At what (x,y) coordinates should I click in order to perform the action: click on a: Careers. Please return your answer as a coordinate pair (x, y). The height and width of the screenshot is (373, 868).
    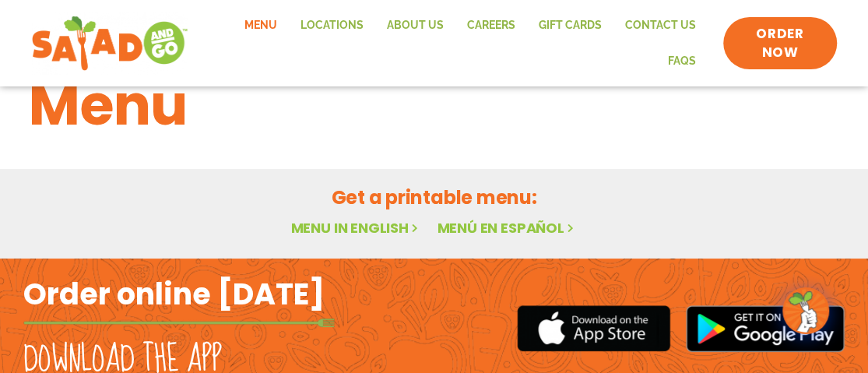
    Looking at the image, I should click on (491, 26).